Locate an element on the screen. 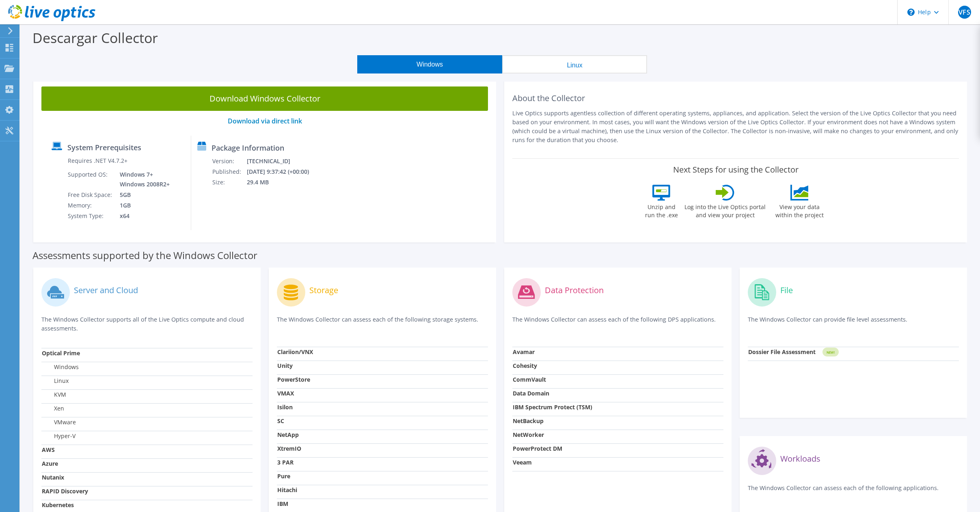 The height and width of the screenshot is (512, 980). strong: Nutanix is located at coordinates (52, 477).